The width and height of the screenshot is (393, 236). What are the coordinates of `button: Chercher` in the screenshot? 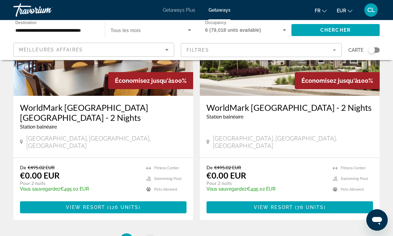 It's located at (336, 30).